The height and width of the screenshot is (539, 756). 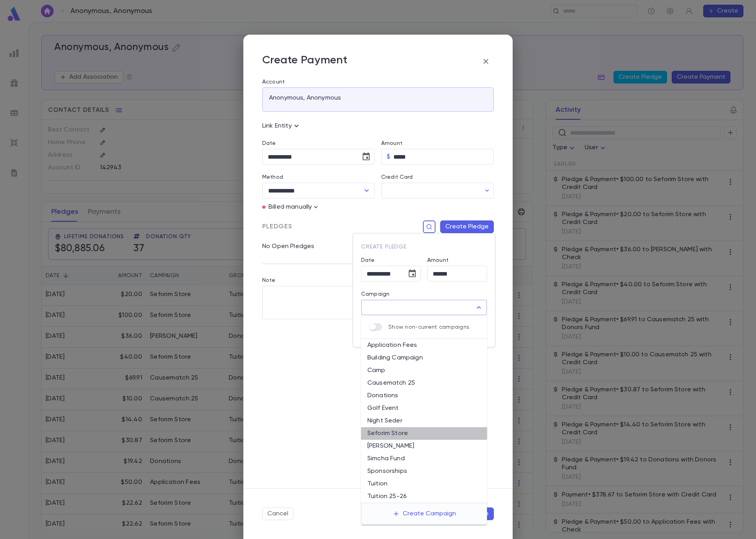 I want to click on span: Create Pledge, so click(x=384, y=247).